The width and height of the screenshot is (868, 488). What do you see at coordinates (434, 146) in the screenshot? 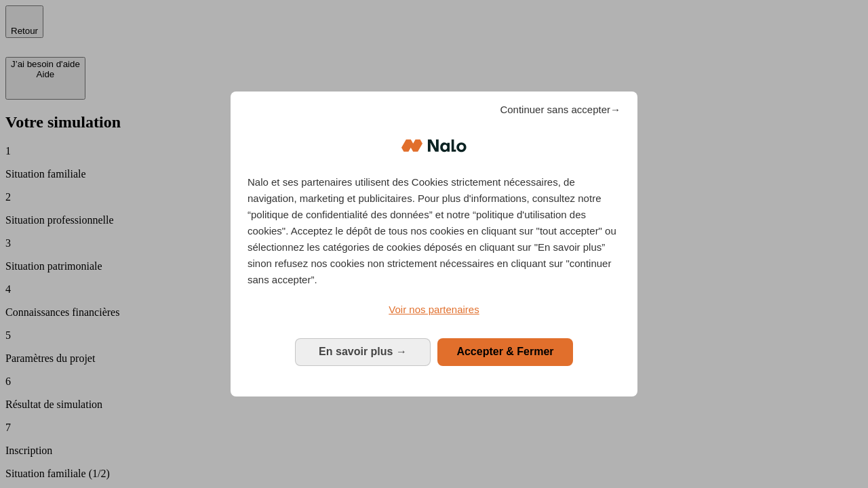
I see `img: Logo` at bounding box center [434, 146].